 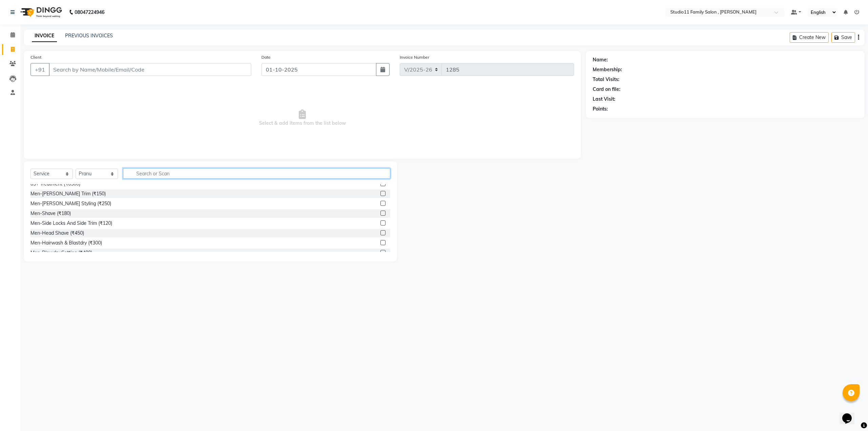 I want to click on div: Total Visits:, so click(x=606, y=79).